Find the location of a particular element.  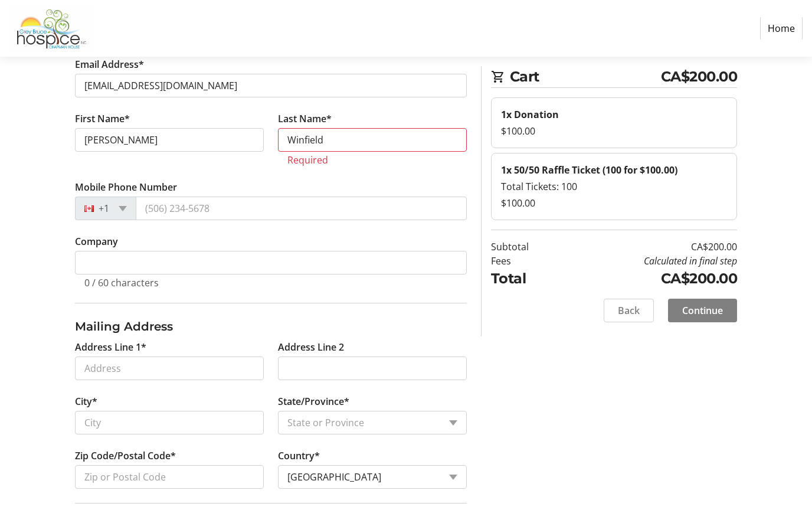

label: Company is located at coordinates (96, 242).